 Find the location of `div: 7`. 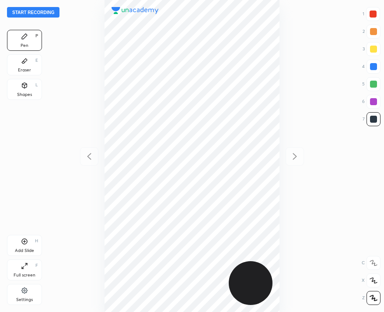

div: 7 is located at coordinates (372, 119).